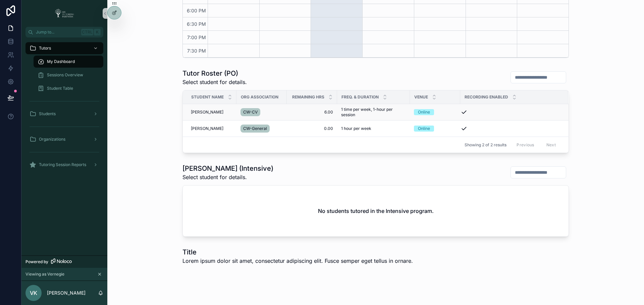  I want to click on span: Powered by, so click(37, 262).